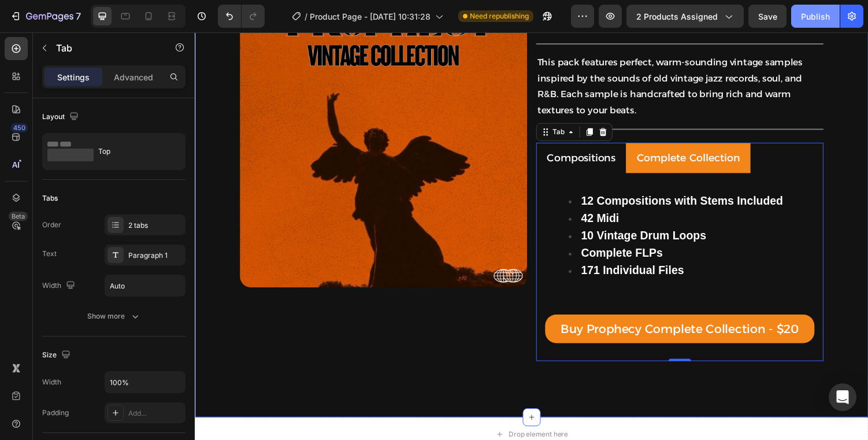 This screenshot has height=440, width=868. What do you see at coordinates (113, 316) in the screenshot?
I see `div: Show more` at bounding box center [113, 316].